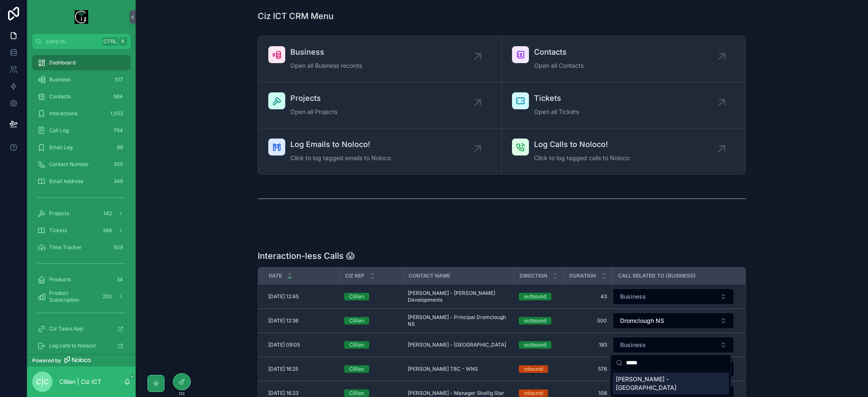  Describe the element at coordinates (81, 130) in the screenshot. I see `a: Call Log794` at that location.